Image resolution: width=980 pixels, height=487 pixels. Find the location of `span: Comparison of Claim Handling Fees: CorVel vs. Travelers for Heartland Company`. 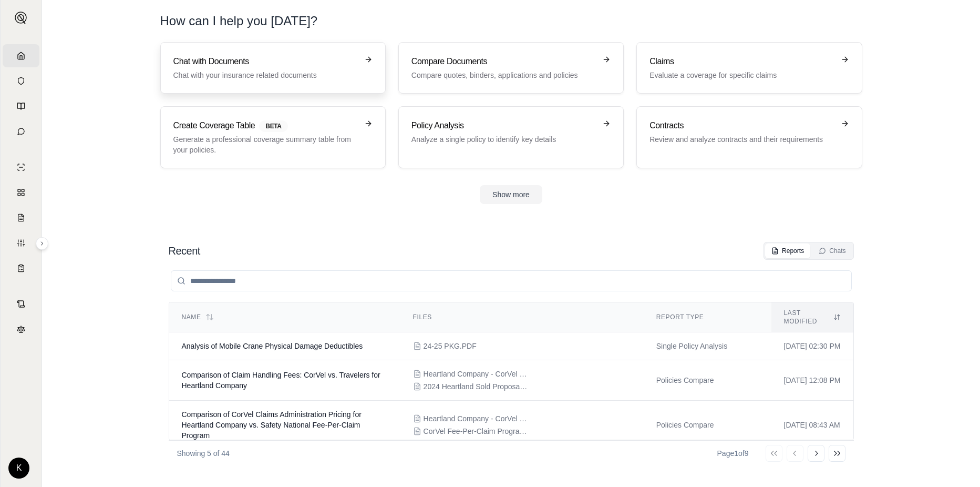

span: Comparison of Claim Handling Fees: CorVel vs. Travelers for Heartland Company is located at coordinates (281, 380).